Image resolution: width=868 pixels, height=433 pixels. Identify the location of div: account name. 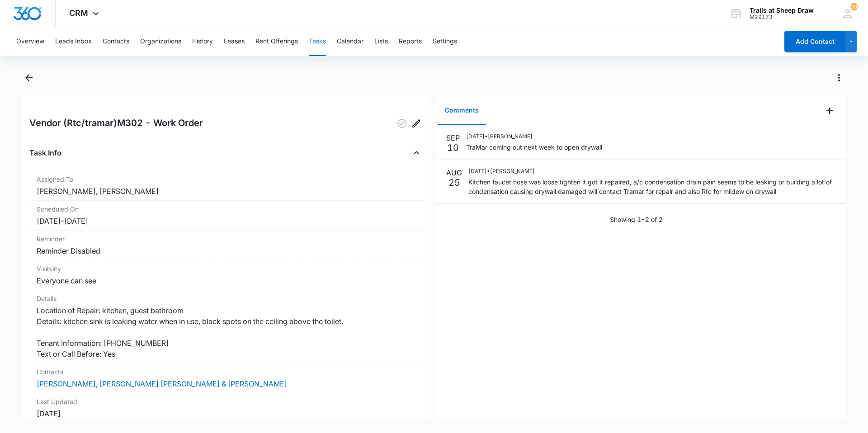
(782, 11).